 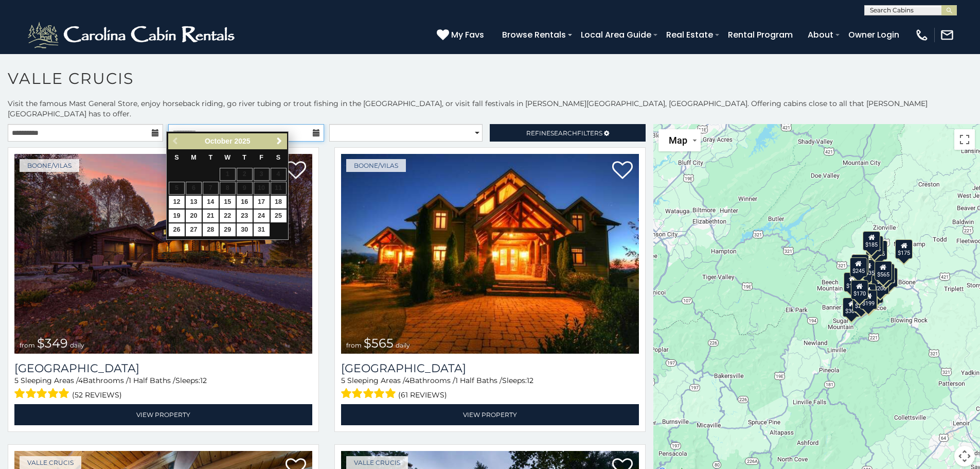 What do you see at coordinates (227, 215) in the screenshot?
I see `a: 22` at bounding box center [227, 215].